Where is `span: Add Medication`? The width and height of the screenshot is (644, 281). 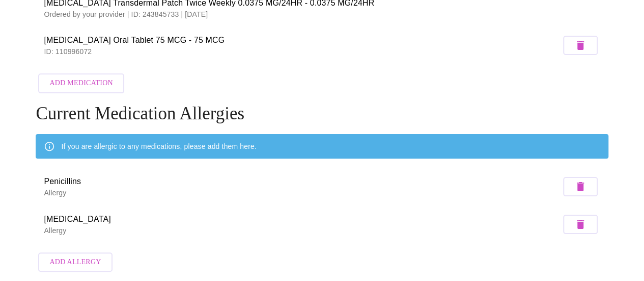 span: Add Medication is located at coordinates (81, 83).